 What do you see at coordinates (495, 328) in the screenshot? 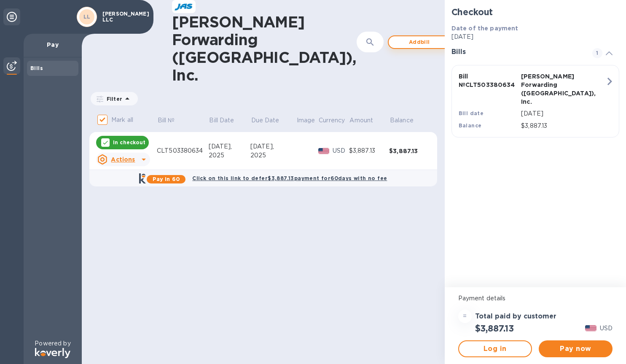
I see `h2: $3,887.13` at bounding box center [495, 328].